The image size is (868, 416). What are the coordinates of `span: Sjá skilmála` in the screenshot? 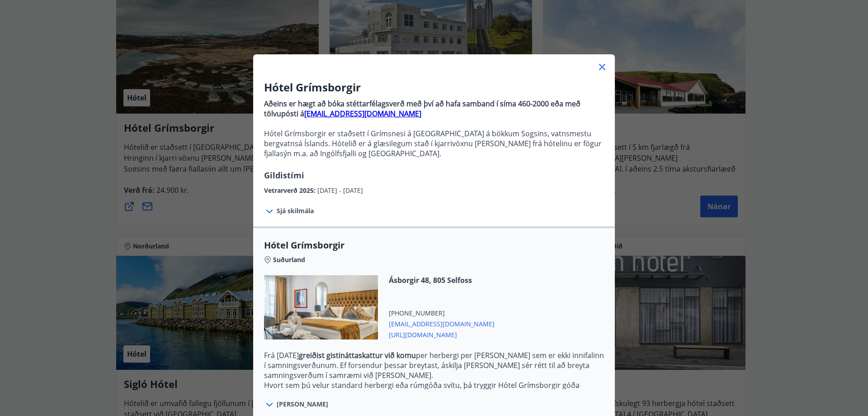 It's located at (296, 211).